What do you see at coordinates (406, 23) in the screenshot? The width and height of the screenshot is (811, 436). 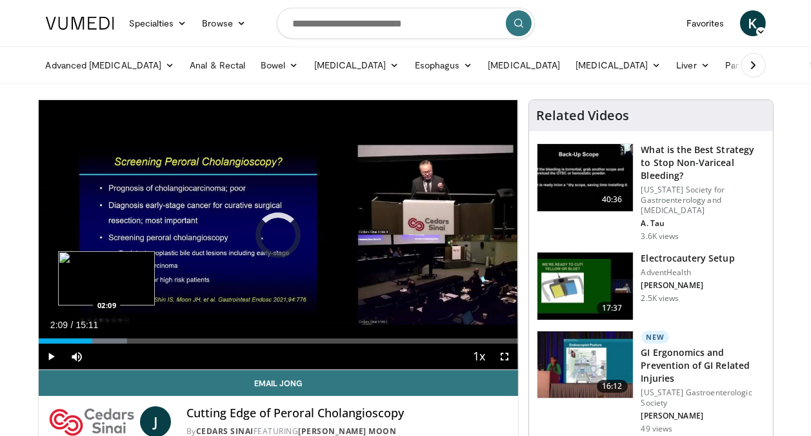 I see `input: Search topics, interventions` at bounding box center [406, 23].